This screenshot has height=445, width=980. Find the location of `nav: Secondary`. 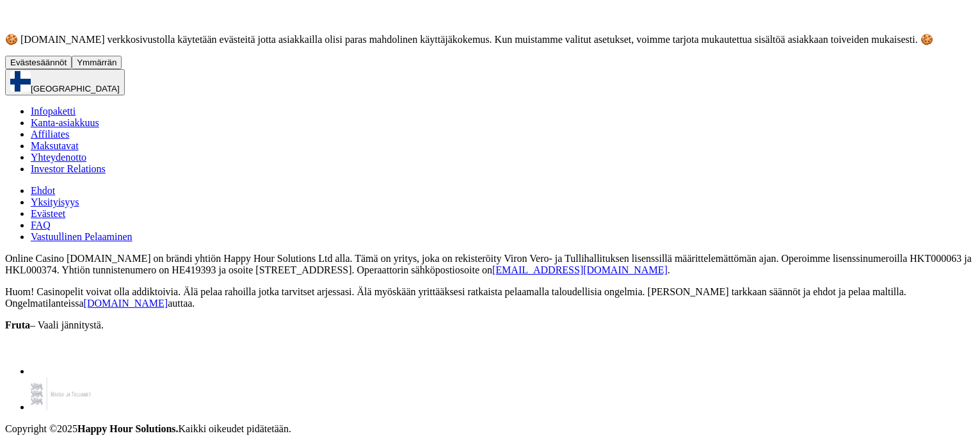

nav: Secondary is located at coordinates (489, 174).